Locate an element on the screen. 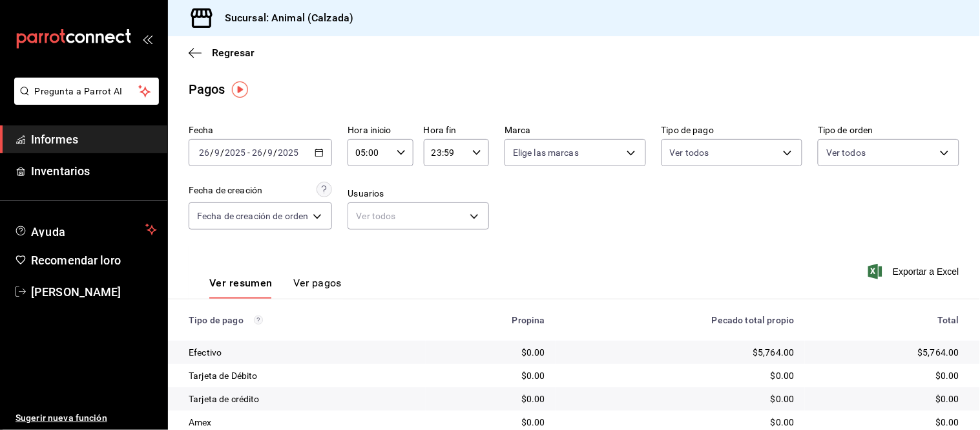 This screenshot has width=980, height=430. font: Ayuda is located at coordinates (48, 232).